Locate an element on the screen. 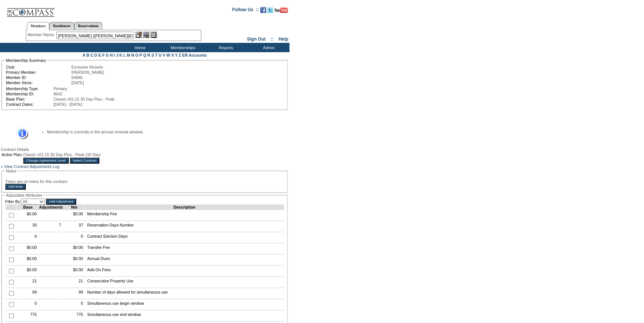  td: Membership Fee is located at coordinates (184, 215).